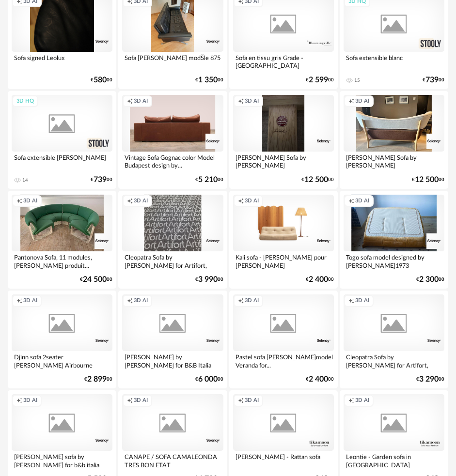 The height and width of the screenshot is (476, 456). I want to click on a: Creation icon 3D AI Vintage Sofa Gognac color Model Budapest design by... €5 21000, so click(172, 140).